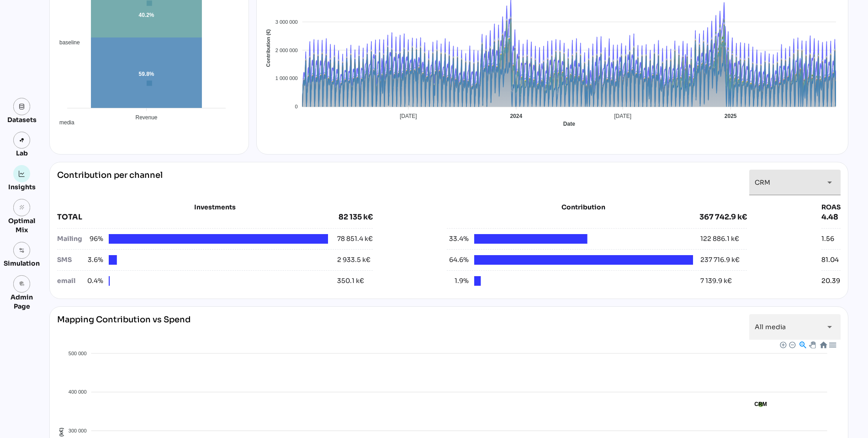  I want to click on tspan: Revenue, so click(146, 118).